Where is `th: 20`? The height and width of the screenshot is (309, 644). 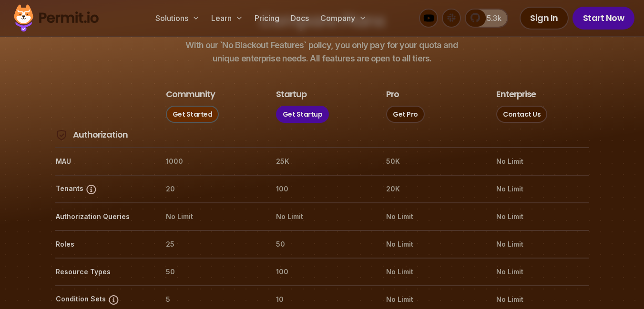
th: 20 is located at coordinates (211, 190).